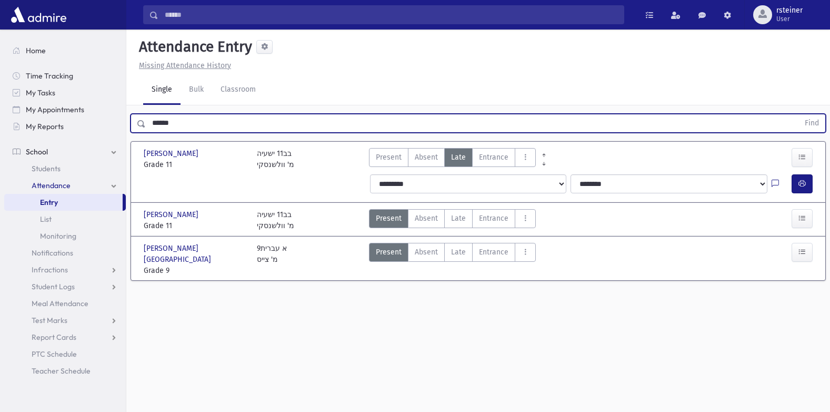  Describe the element at coordinates (58, 236) in the screenshot. I see `span: Monitoring` at that location.